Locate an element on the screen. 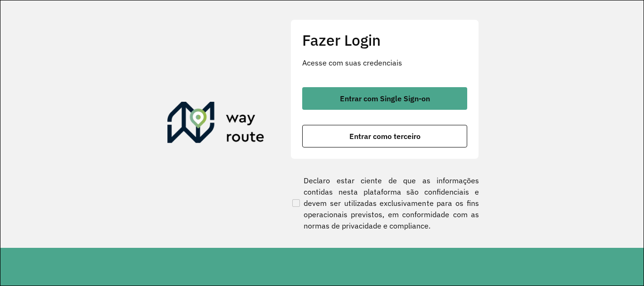  img: Roteirizador AmbevTech is located at coordinates (216, 124).